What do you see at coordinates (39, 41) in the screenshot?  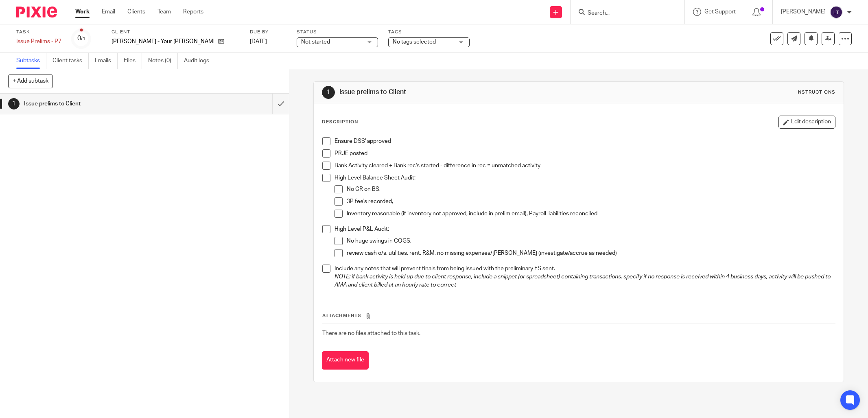 I see `div: Issue Prelims - P7` at bounding box center [39, 41].